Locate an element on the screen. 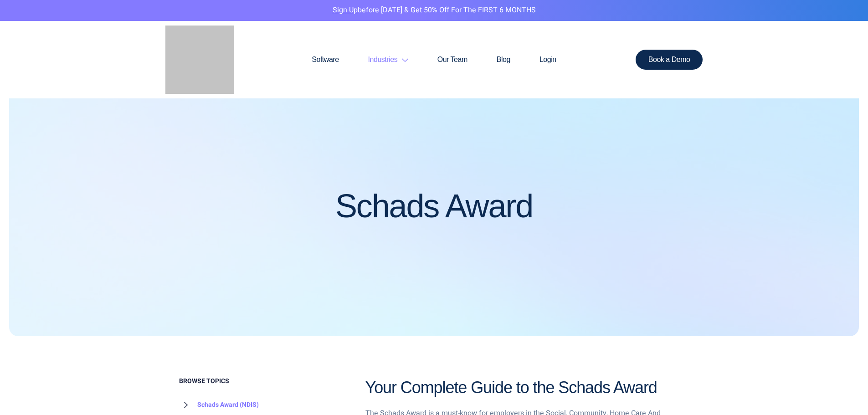 Image resolution: width=868 pixels, height=415 pixels. a: Book a Demo is located at coordinates (669, 60).